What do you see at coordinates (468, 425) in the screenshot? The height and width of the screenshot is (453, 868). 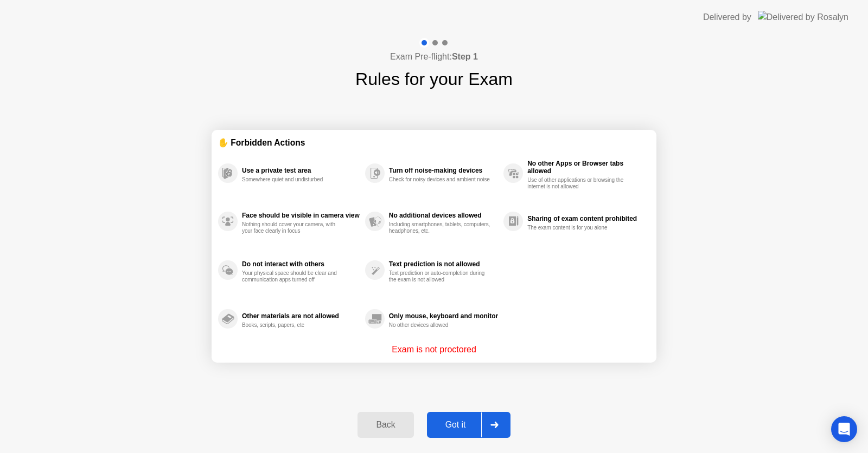 I see `button: Got it` at bounding box center [468, 425].